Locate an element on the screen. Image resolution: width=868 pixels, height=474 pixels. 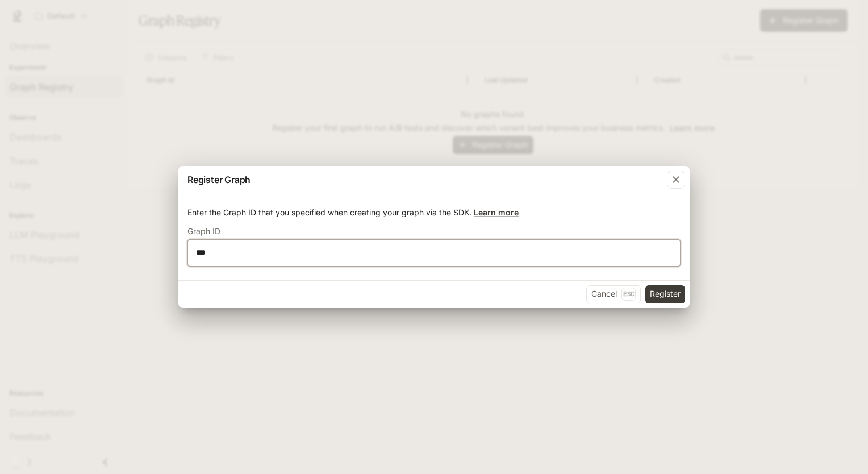
p: Graph ID is located at coordinates (204, 231).